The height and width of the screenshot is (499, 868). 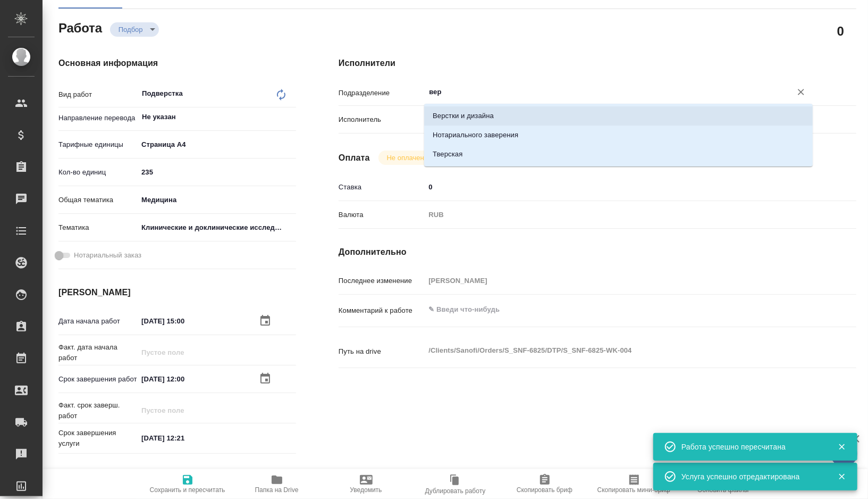 What do you see at coordinates (544, 484) in the screenshot?
I see `button: Скопировать бриф` at bounding box center [544, 484].